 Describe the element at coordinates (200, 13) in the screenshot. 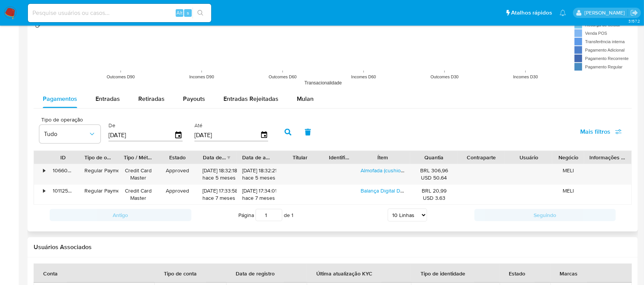

I see `button: search-icon` at that location.